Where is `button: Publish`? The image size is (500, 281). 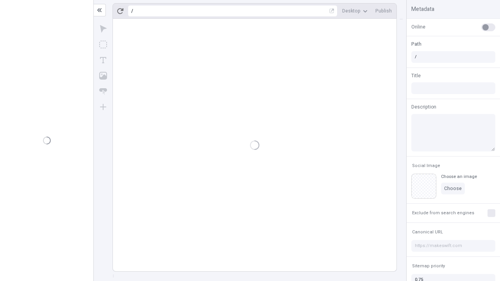
button: Publish is located at coordinates (383, 11).